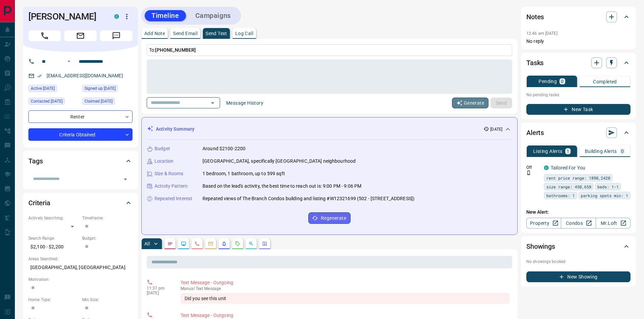  Describe the element at coordinates (601, 151) in the screenshot. I see `p: Building Alerts` at that location.